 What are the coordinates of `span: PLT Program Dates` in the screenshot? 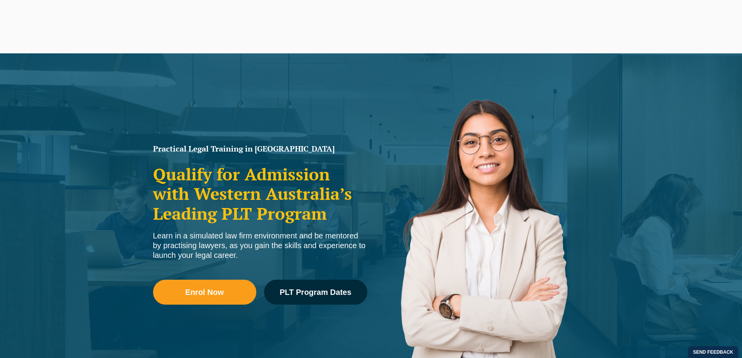 It's located at (316, 292).